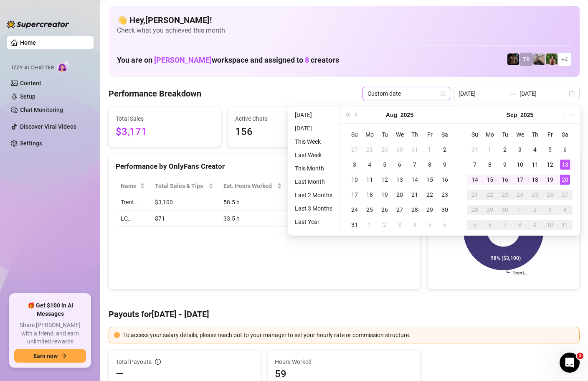 The image size is (588, 381). What do you see at coordinates (443, 94) in the screenshot?
I see `span: calendar` at bounding box center [443, 94].